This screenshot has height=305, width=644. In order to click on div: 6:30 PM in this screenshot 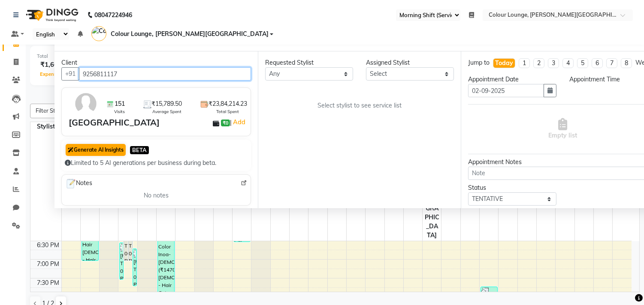, I will do `click(48, 245)`.